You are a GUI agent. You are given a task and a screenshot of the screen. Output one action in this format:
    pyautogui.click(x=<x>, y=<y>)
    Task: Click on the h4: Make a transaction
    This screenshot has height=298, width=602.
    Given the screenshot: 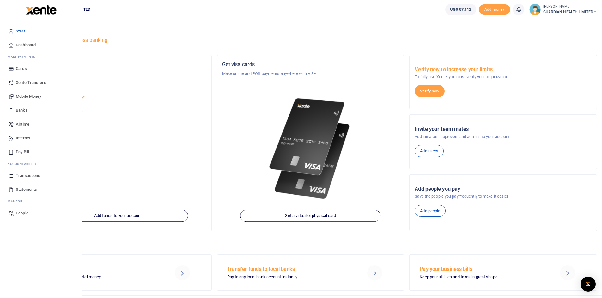 What is the action you would take?
    pyautogui.click(x=310, y=243)
    